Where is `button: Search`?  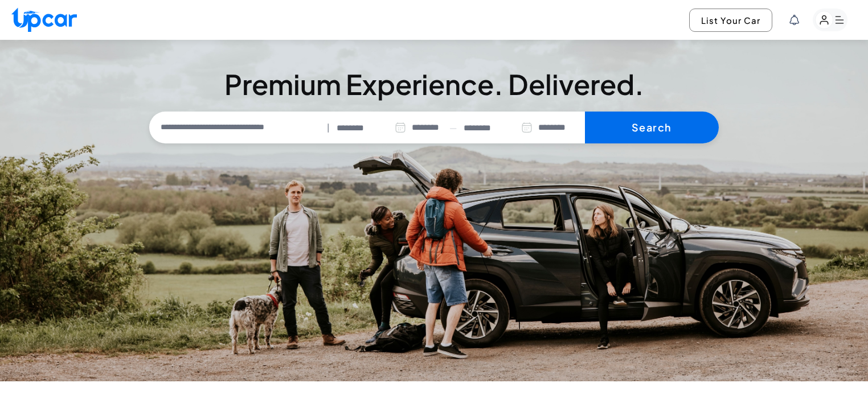 button: Search is located at coordinates (652, 127).